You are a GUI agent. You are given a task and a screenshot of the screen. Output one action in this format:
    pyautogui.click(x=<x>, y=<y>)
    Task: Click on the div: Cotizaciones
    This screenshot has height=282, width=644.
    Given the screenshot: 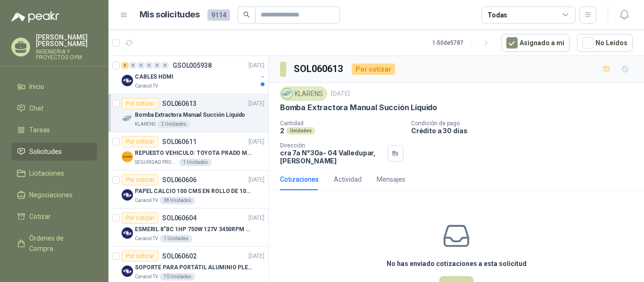 What is the action you would take?
    pyautogui.click(x=300, y=180)
    